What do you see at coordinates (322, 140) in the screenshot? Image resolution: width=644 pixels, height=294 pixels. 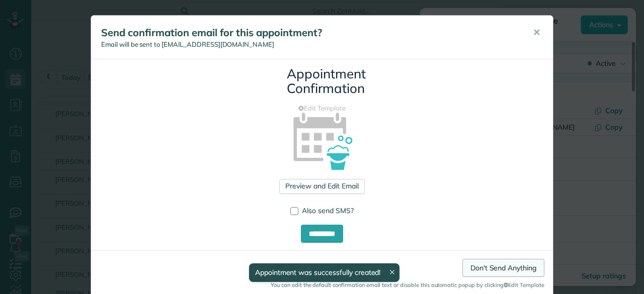 I see `img: appointment_confirmation_icon-141e34405f88b12ade42628e8c248340957700ab75a12ae832a8710e9b578dc5.png` at bounding box center [322, 140].